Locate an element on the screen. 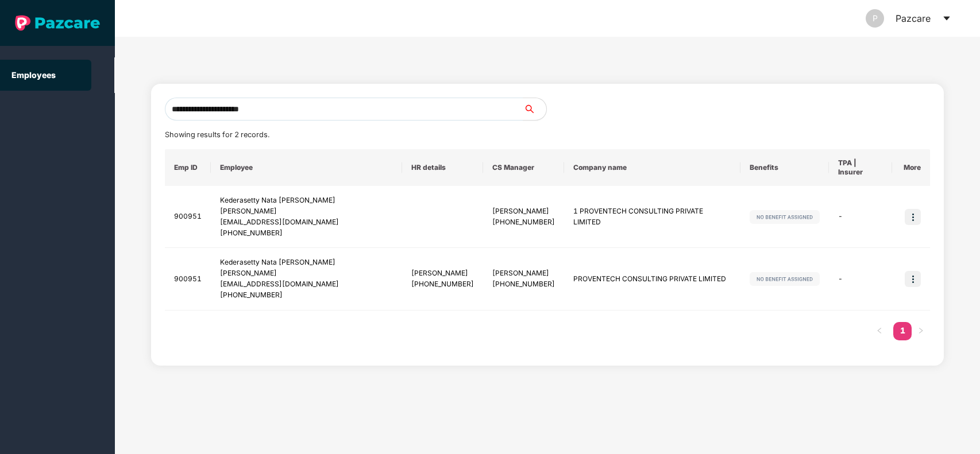  li: Previous Page is located at coordinates (880, 331).